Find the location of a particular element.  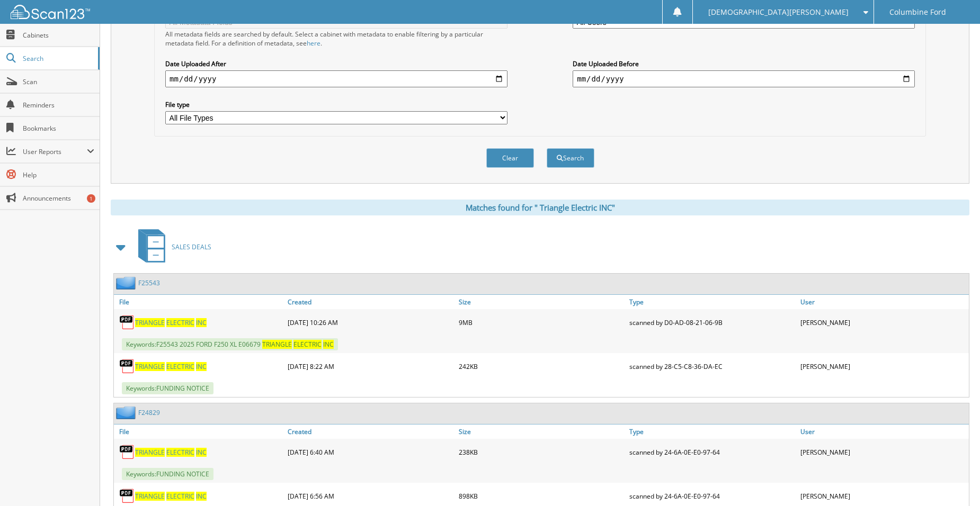

label: File type is located at coordinates (336, 105).